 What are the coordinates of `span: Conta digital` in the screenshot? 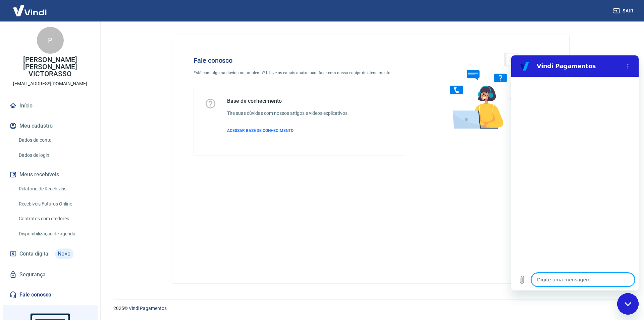 It's located at (35, 254).